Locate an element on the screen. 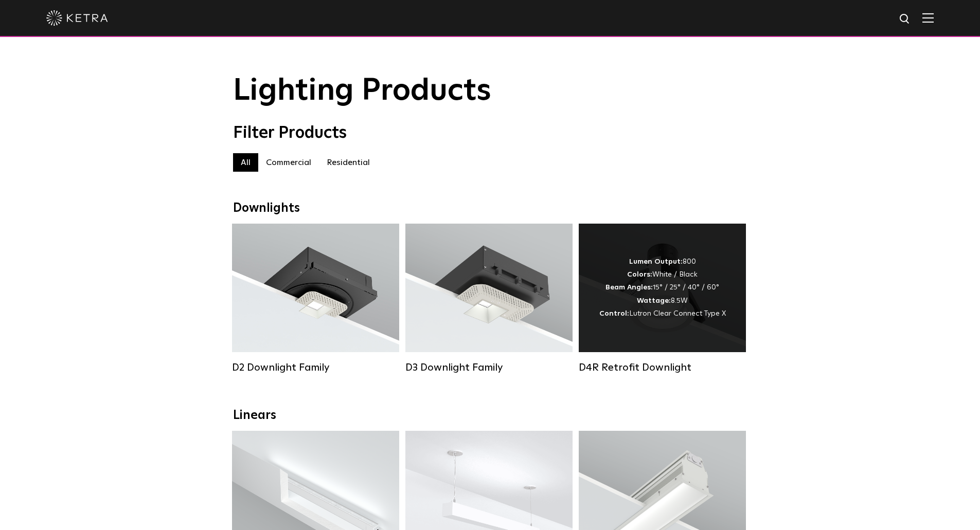 The height and width of the screenshot is (530, 980). div: D4R Retrofit Downlight is located at coordinates (662, 368).